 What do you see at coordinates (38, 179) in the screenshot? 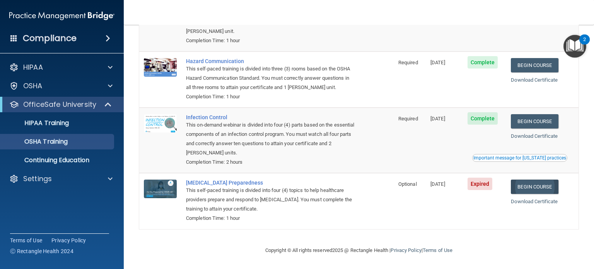
I see `p: Settings` at bounding box center [38, 179].